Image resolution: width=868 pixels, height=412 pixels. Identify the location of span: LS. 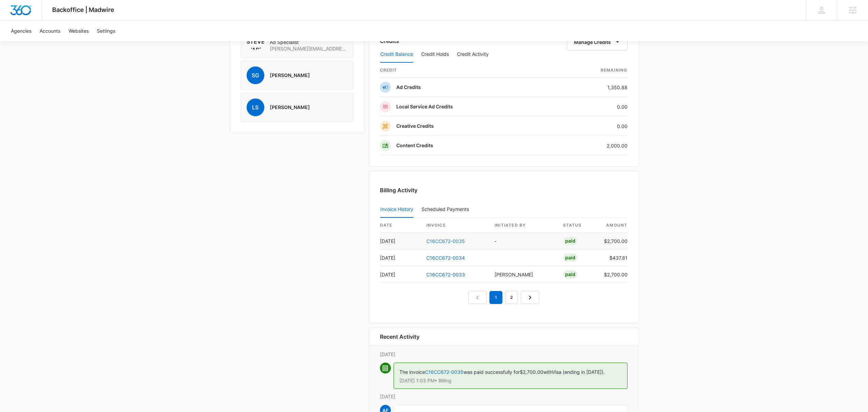
(256, 108).